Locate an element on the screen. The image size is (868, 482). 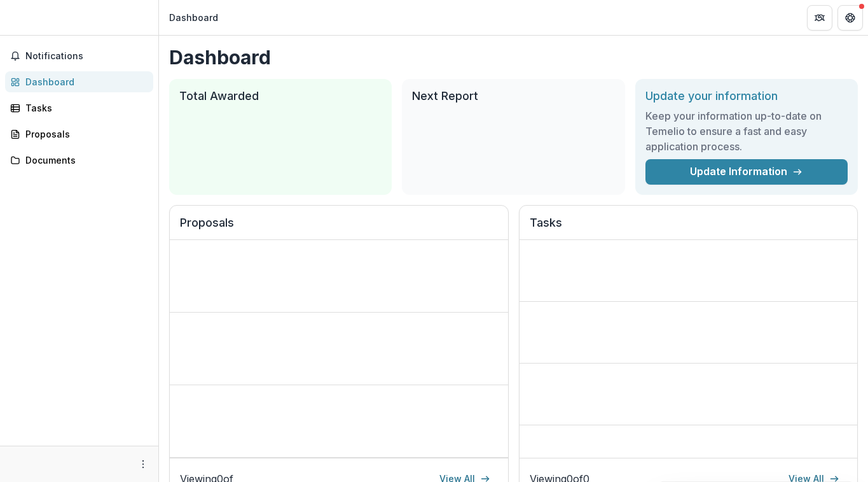
div: Documents is located at coordinates (84, 160).